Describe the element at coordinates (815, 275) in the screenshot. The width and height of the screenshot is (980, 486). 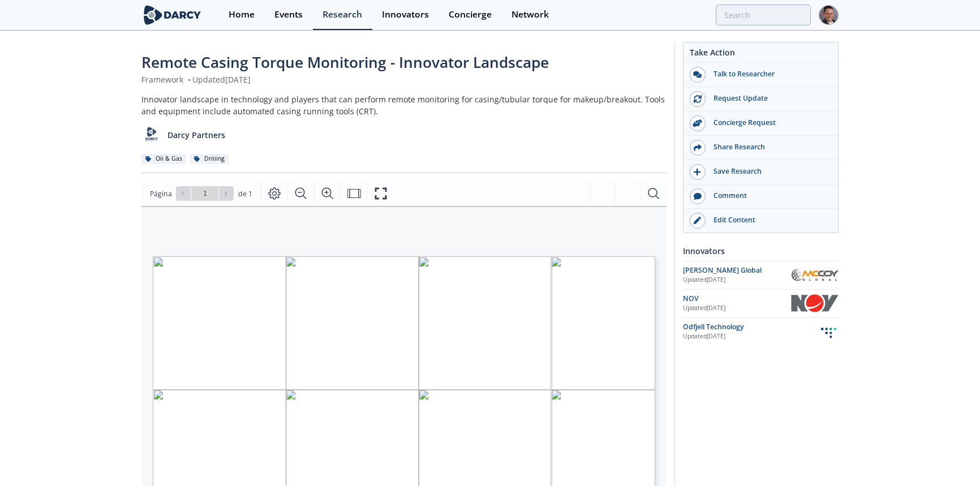
I see `img: McCoy Global` at that location.